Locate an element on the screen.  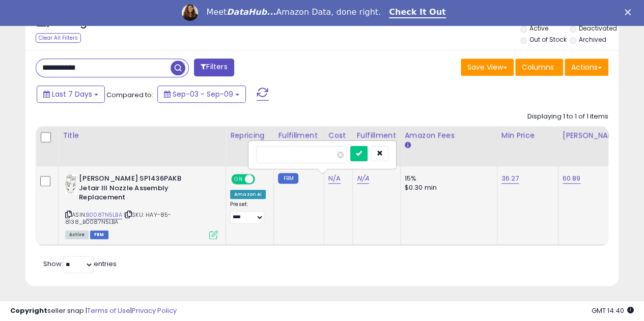
div: ASIN: is located at coordinates (142, 206).